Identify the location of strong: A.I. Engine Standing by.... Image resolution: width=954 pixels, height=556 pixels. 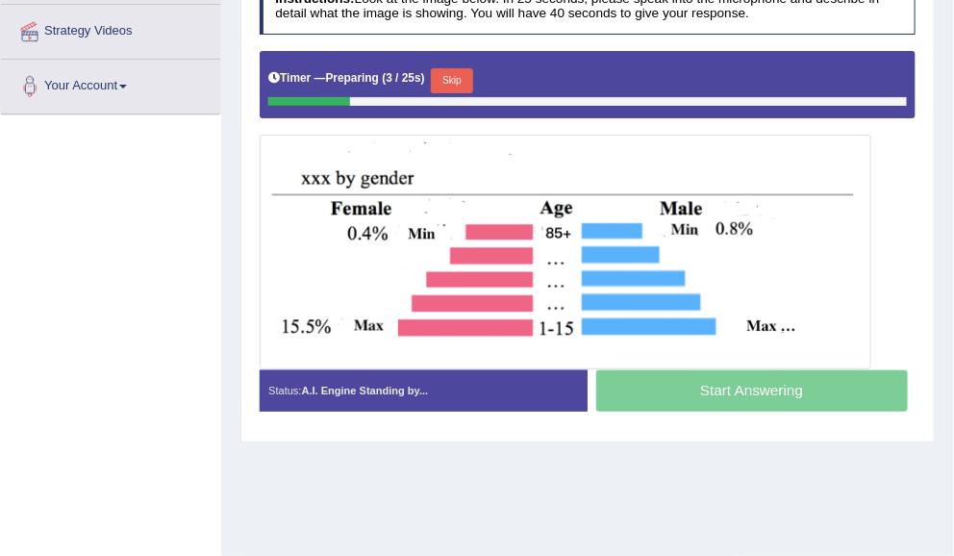
(365, 390).